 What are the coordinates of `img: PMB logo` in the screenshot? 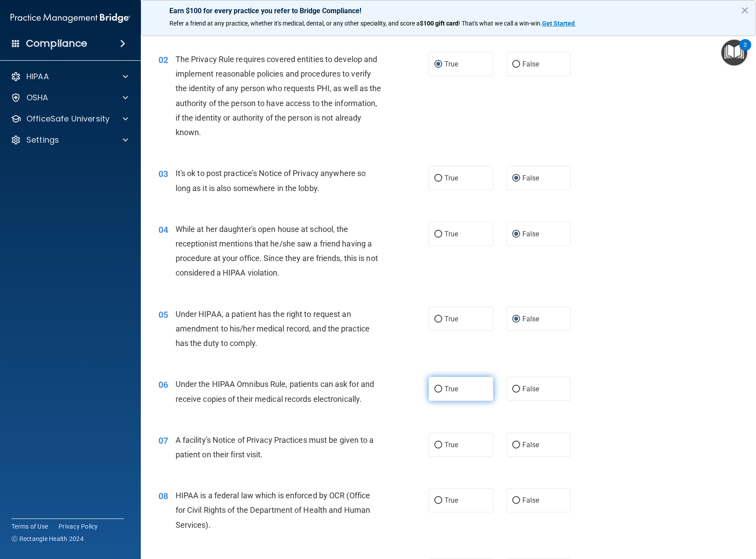 It's located at (70, 18).